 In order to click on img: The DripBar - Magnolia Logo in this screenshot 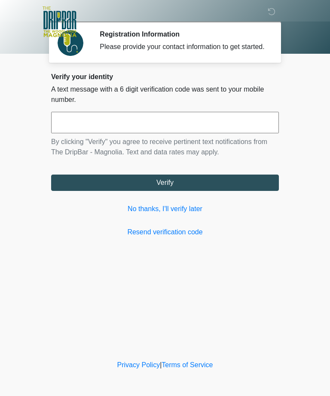, I will do `click(59, 22)`.